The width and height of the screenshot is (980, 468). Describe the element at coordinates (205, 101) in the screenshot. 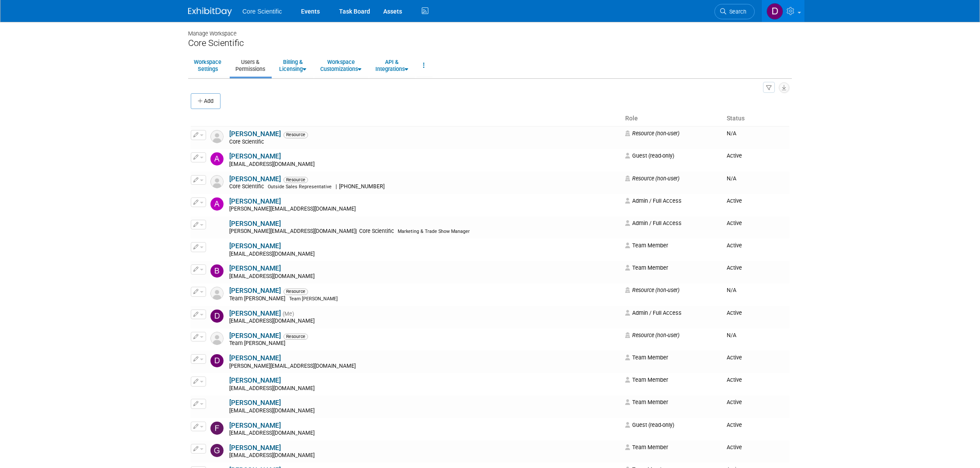

I see `button: Add` at that location.